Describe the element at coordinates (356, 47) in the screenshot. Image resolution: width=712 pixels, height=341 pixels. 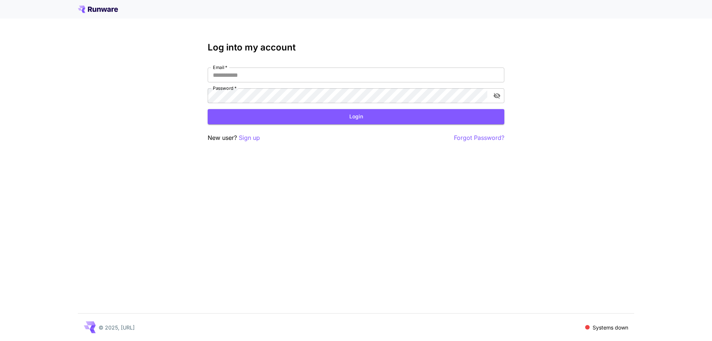
I see `h3: Log into my account` at that location.